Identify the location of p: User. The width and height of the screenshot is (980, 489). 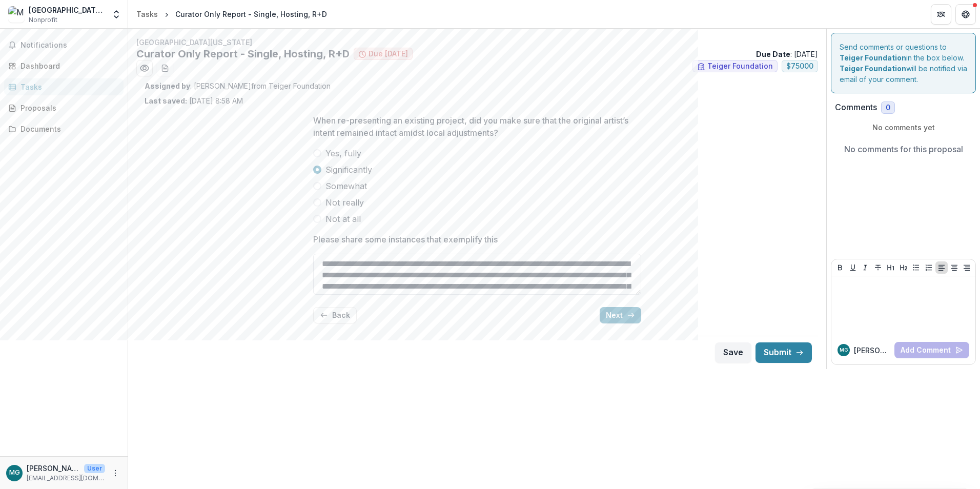
(95, 469).